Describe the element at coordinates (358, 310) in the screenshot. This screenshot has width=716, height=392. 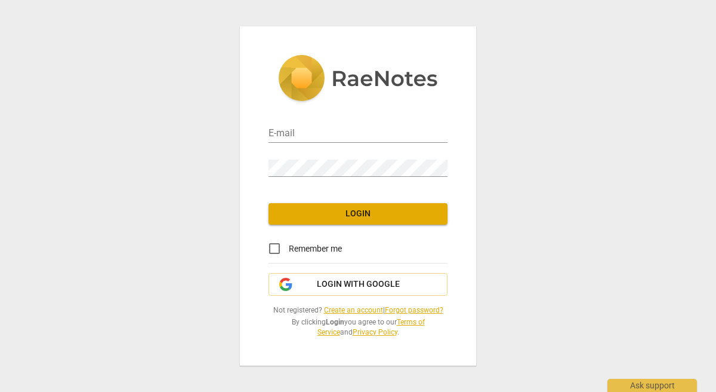
I see `span: Not registered? |` at that location.